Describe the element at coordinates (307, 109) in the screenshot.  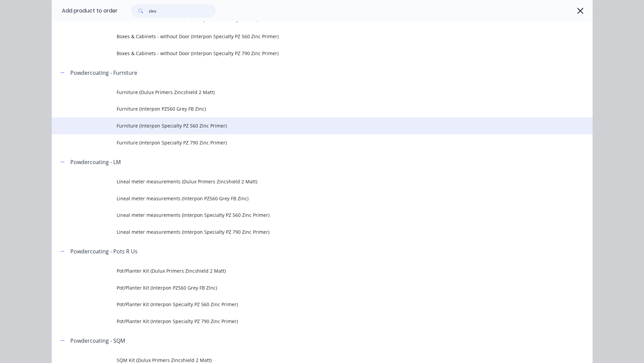
I see `span: Furniture (Interpon PZ560 Grey FB Zinc)` at that location.